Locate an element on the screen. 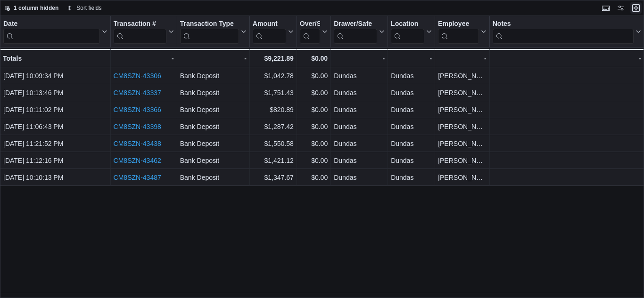  div: $1,550.58 is located at coordinates (273, 143).